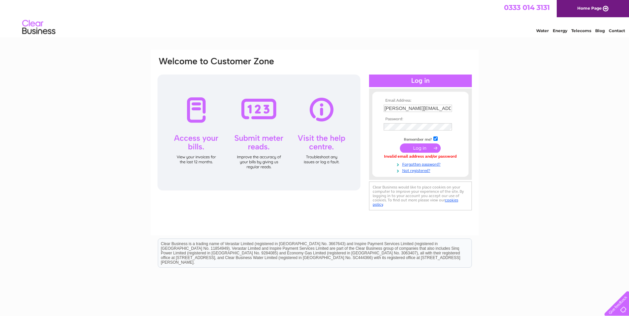 The height and width of the screenshot is (316, 629). Describe the element at coordinates (39, 27) in the screenshot. I see `img: logo.png` at that location.